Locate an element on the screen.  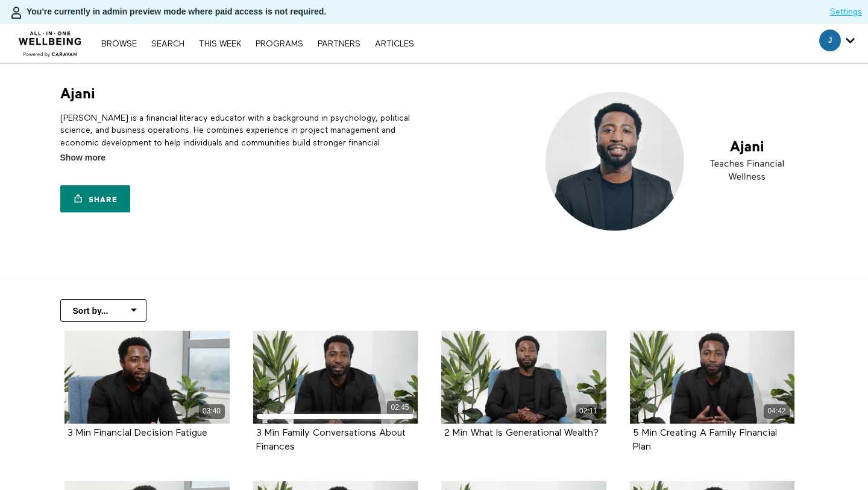
a: Settings is located at coordinates (846, 12).